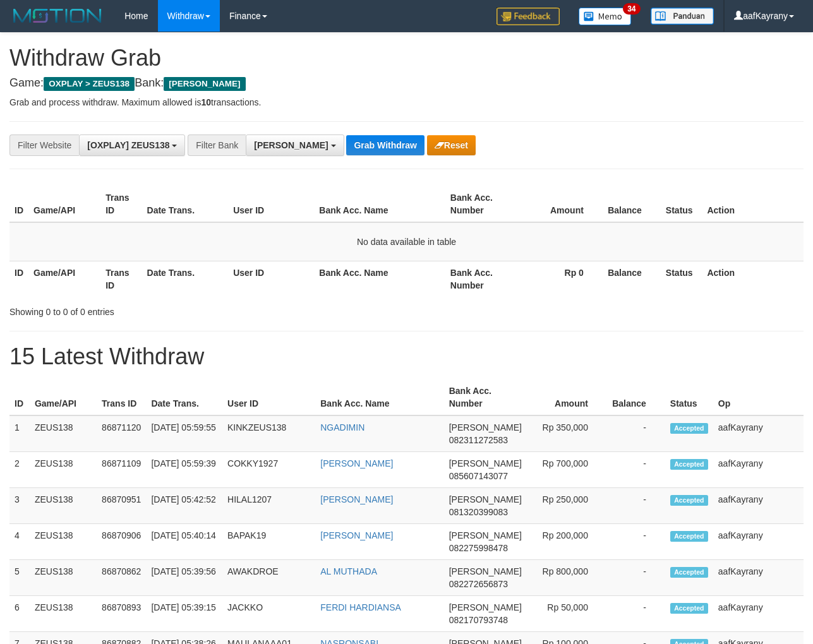  Describe the element at coordinates (567, 614) in the screenshot. I see `td: Rp 50,000` at that location.